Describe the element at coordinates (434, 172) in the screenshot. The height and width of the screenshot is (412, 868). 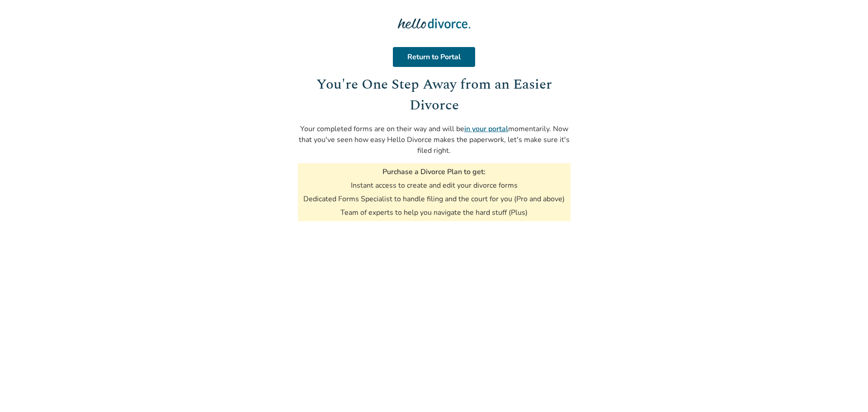
I see `h3: Purchase a Divorce Plan to get:` at that location.